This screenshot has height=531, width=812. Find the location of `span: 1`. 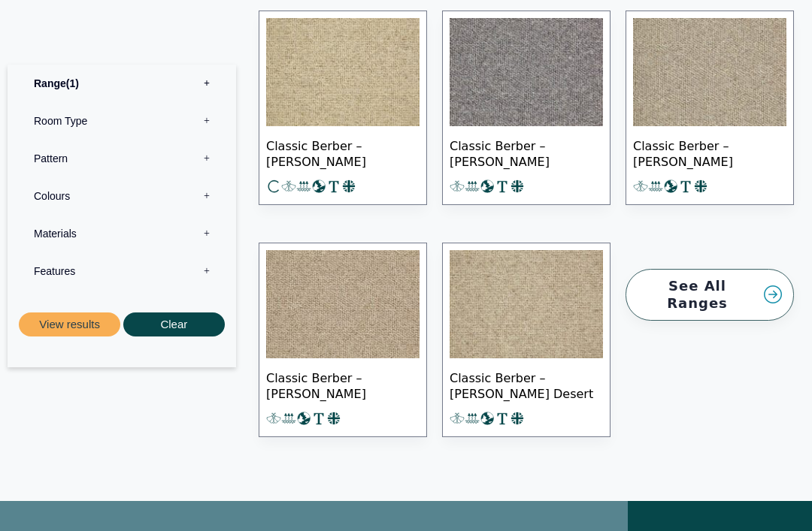

span: 1 is located at coordinates (72, 83).